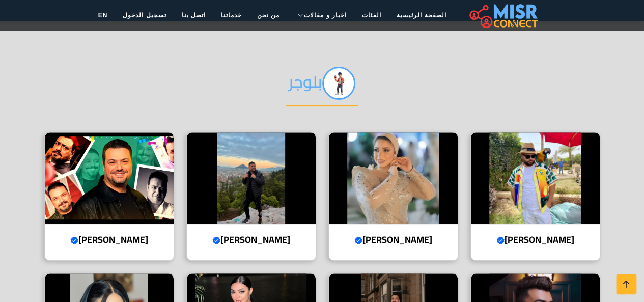 Image resolution: width=644 pixels, height=302 pixels. What do you see at coordinates (103, 15) in the screenshot?
I see `a: EN` at bounding box center [103, 15].